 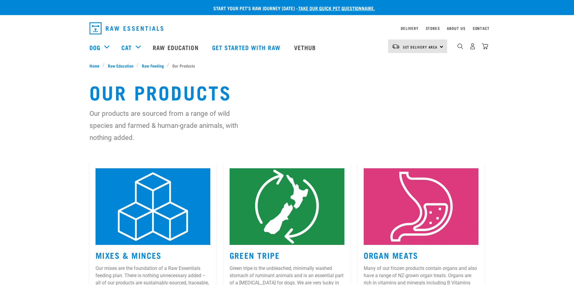 I want to click on a: Get started with Raw, so click(x=247, y=47).